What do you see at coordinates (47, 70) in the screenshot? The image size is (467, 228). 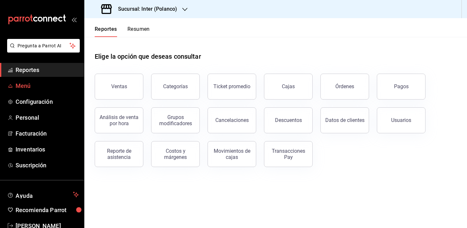 I see `span: Reportes` at bounding box center [47, 70].